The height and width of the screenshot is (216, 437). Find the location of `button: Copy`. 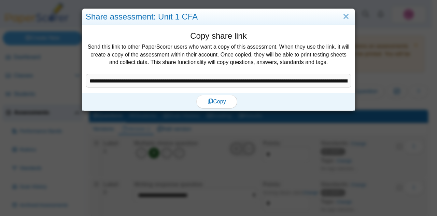

button: Copy is located at coordinates (217, 101).